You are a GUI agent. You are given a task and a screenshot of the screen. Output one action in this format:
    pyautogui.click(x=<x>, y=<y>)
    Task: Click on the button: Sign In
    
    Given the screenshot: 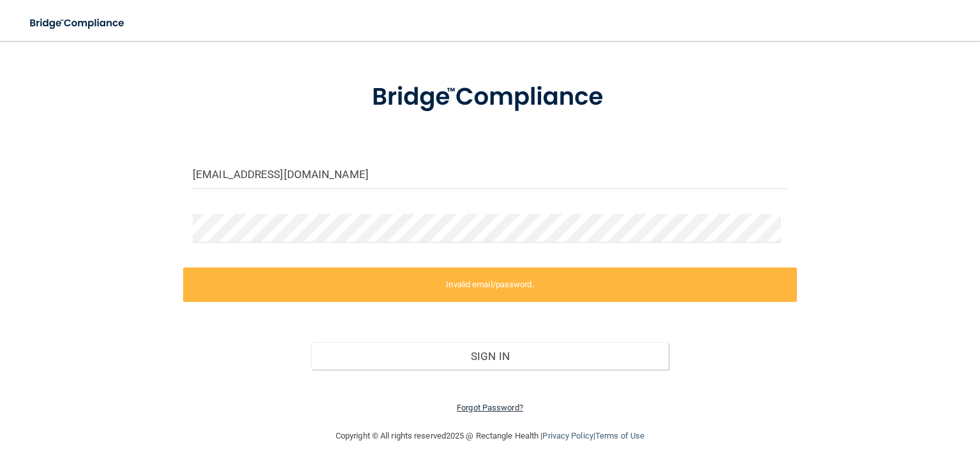 What is the action you would take?
    pyautogui.click(x=489, y=356)
    